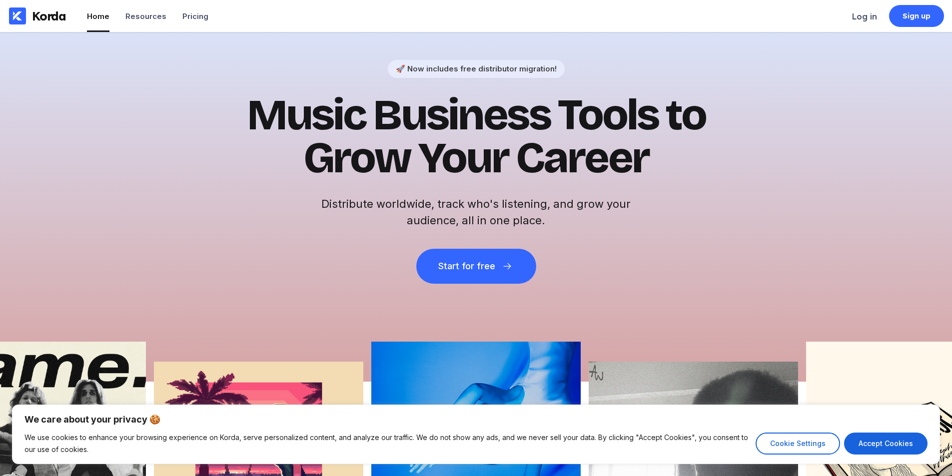 Image resolution: width=952 pixels, height=476 pixels. Describe the element at coordinates (386, 444) in the screenshot. I see `p: We use cookies to enhance your browsing experience on Korda, serve personalized content, and anal...` at that location.